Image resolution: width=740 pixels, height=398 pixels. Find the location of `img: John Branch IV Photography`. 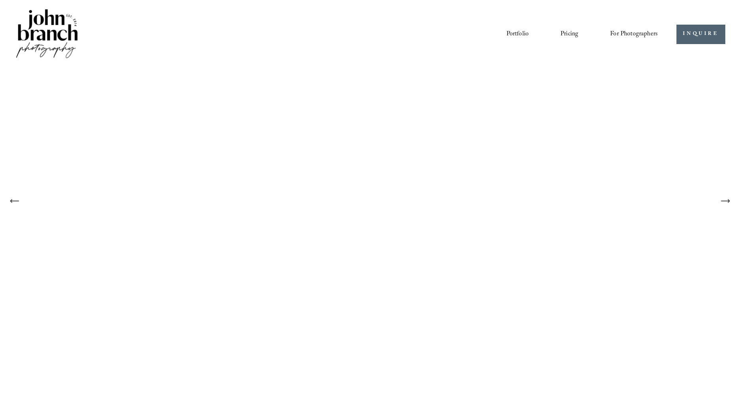

img: John Branch IV Photography is located at coordinates (47, 34).